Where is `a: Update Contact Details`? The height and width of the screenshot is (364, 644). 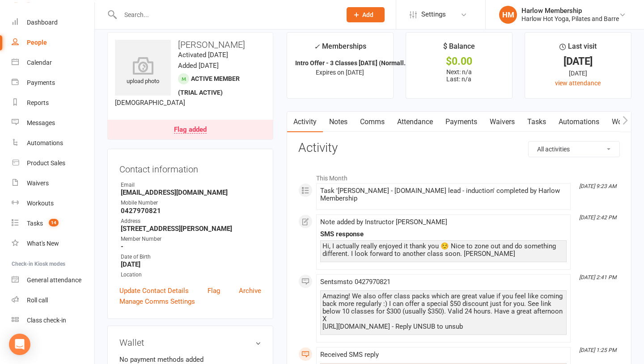 a: Update Contact Details is located at coordinates (154, 291).